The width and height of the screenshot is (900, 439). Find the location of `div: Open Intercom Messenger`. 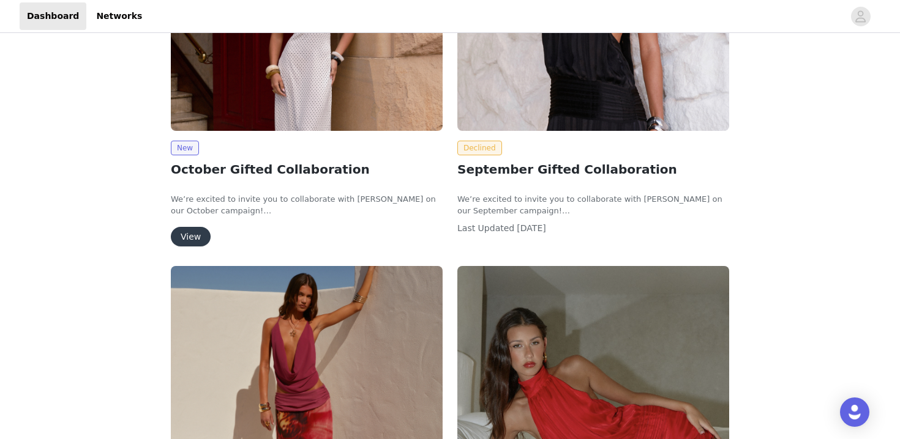

div: Open Intercom Messenger is located at coordinates (854, 412).